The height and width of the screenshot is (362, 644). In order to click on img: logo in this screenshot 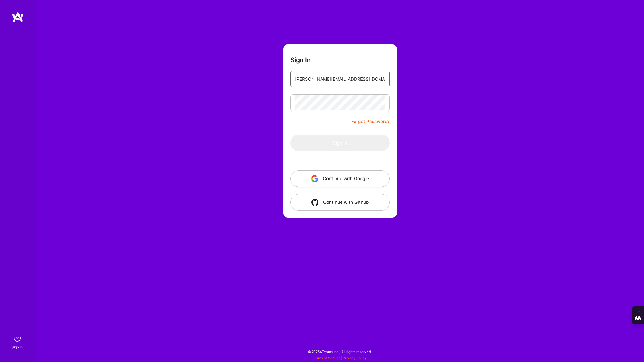, I will do `click(18, 17)`.